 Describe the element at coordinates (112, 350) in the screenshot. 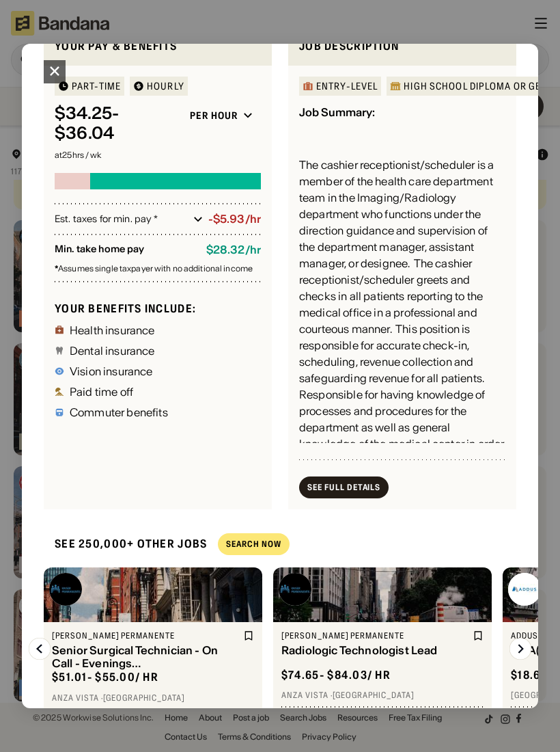

I see `div: Dental insurance` at that location.